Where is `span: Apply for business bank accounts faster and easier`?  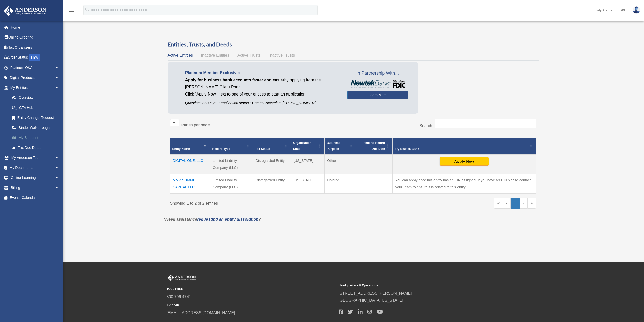 span: Apply for business bank accounts faster and easier is located at coordinates (235, 80).